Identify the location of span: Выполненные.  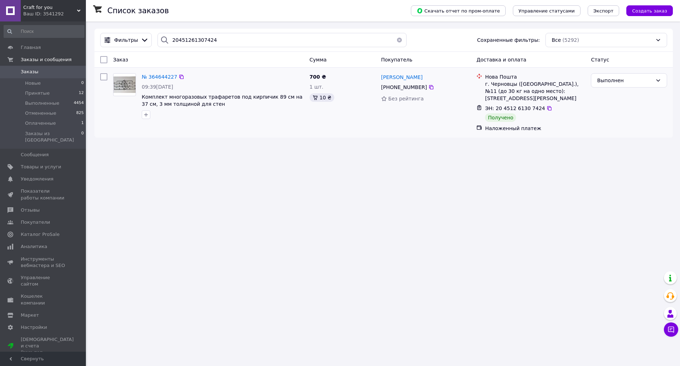
(42, 103).